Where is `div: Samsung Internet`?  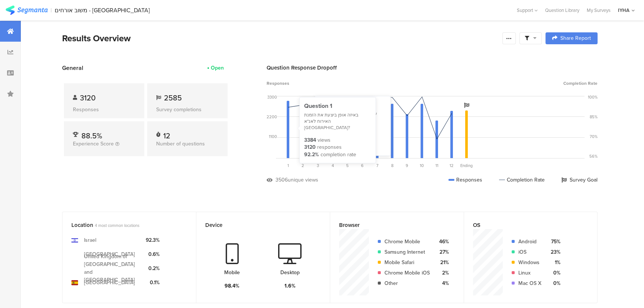
div: Samsung Internet is located at coordinates (407, 252).